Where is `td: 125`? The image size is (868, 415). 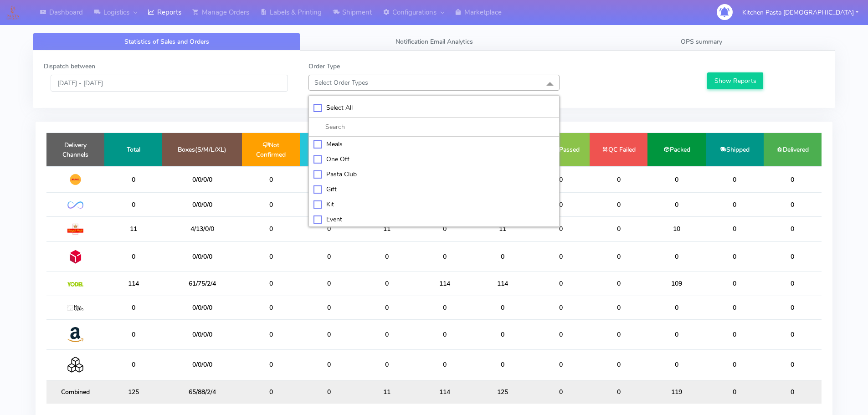
td: 125 is located at coordinates (133, 392).